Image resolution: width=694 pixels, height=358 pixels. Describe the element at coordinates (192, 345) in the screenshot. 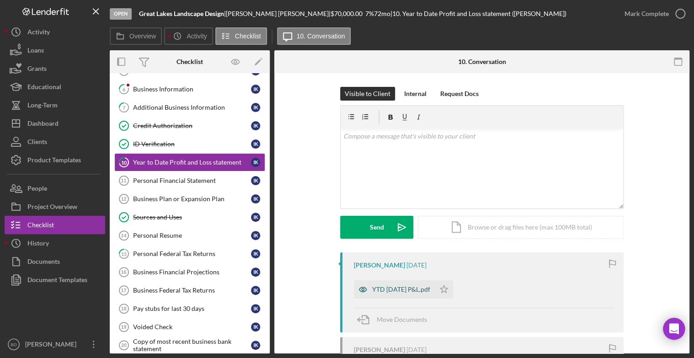

I see `div: Copy of most recent business bank statement` at that location.